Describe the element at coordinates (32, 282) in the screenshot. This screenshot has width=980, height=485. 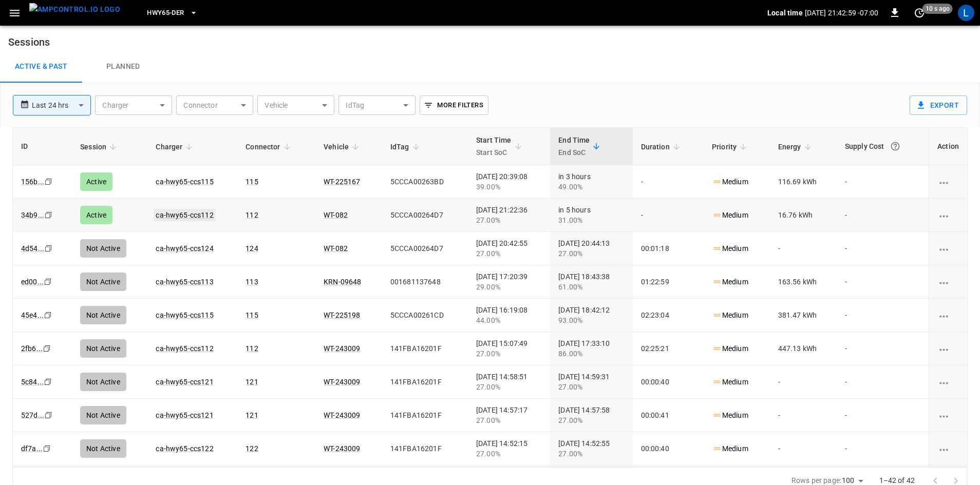
I see `a: ed00...` at that location.